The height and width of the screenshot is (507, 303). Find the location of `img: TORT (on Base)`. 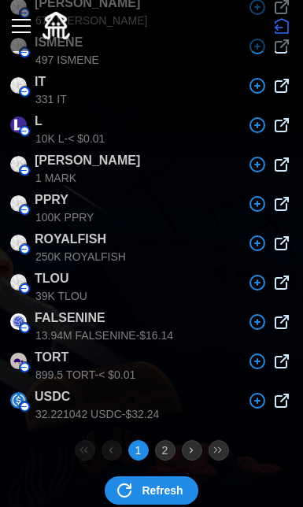

img: TORT (on Base) is located at coordinates (18, 360).